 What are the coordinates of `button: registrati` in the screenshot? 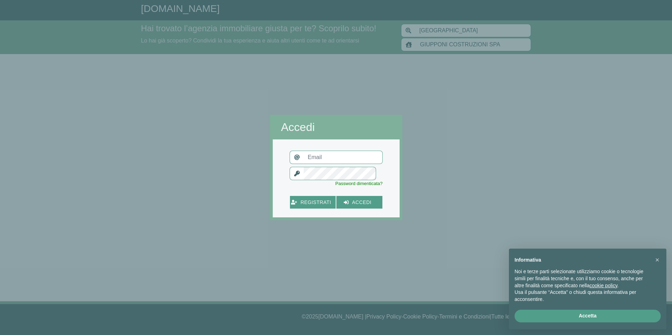 It's located at (313, 202).